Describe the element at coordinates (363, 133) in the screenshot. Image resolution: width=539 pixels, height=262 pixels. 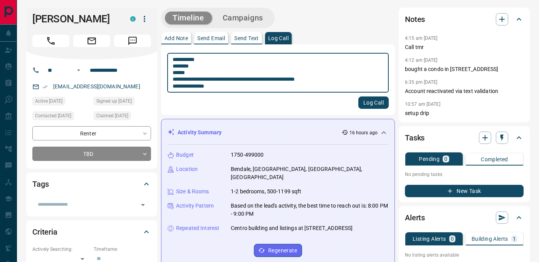
I see `p: 16 hours ago` at that location.